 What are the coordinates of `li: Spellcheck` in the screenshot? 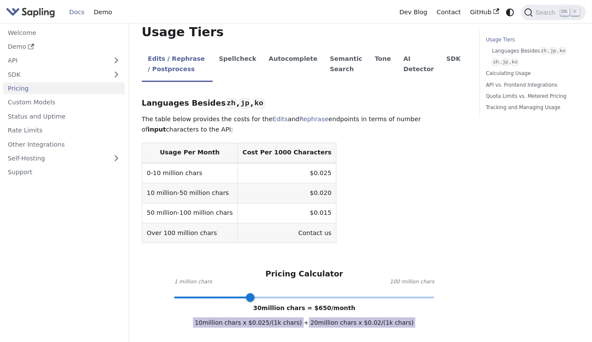 It's located at (238, 65).